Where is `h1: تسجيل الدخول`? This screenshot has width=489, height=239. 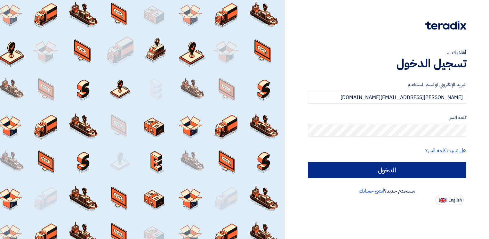 h1: تسجيل الدخول is located at coordinates (387, 63).